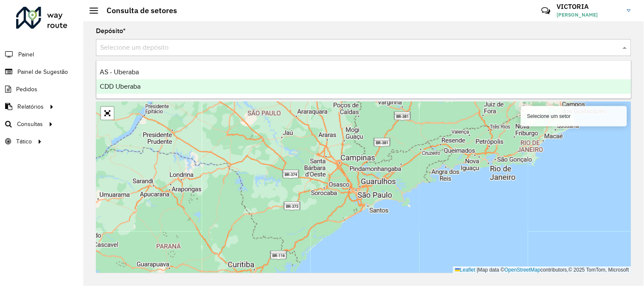 The height and width of the screenshot is (286, 644). I want to click on span: Consultas, so click(30, 124).